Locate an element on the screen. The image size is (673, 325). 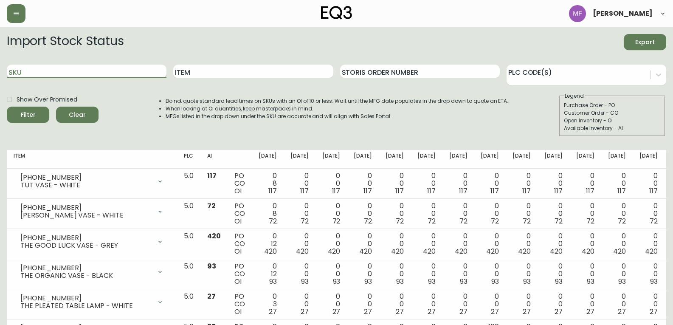
div: Filter is located at coordinates (28, 115).